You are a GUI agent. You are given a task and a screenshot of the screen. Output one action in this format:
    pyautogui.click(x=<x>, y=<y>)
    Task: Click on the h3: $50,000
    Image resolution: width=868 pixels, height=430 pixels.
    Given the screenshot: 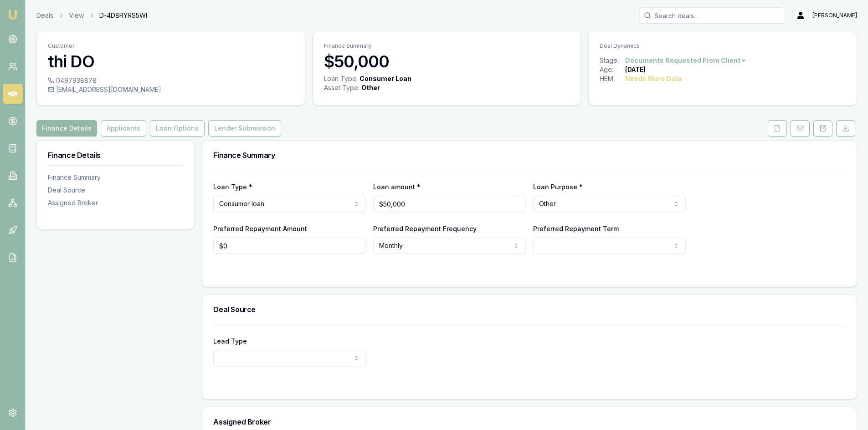 What is the action you would take?
    pyautogui.click(x=447, y=61)
    